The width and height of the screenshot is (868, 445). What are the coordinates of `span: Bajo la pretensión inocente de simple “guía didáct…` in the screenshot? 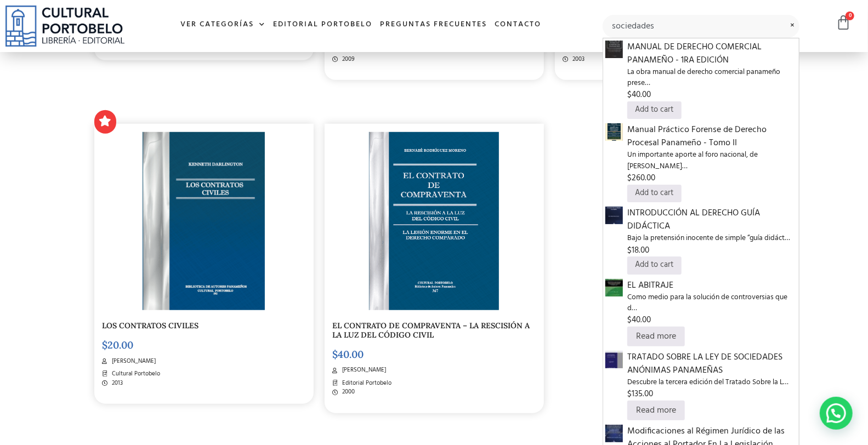 It's located at (712, 239).